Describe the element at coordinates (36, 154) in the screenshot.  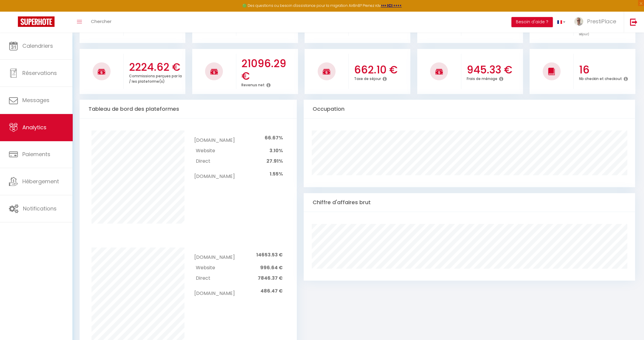
I see `span: Paiements` at that location.